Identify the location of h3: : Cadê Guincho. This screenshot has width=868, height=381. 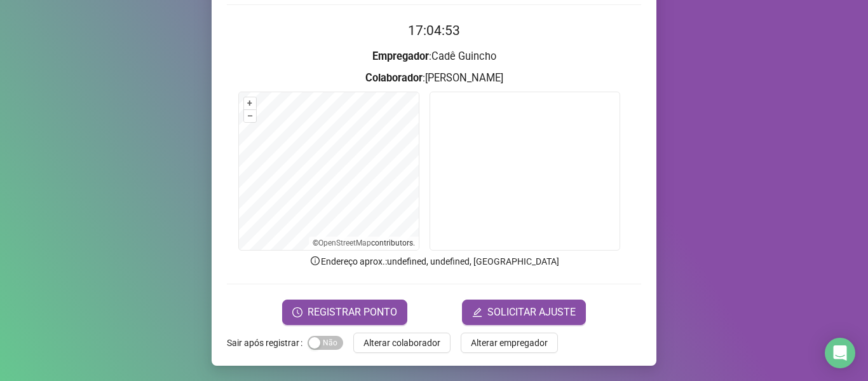
(434, 57).